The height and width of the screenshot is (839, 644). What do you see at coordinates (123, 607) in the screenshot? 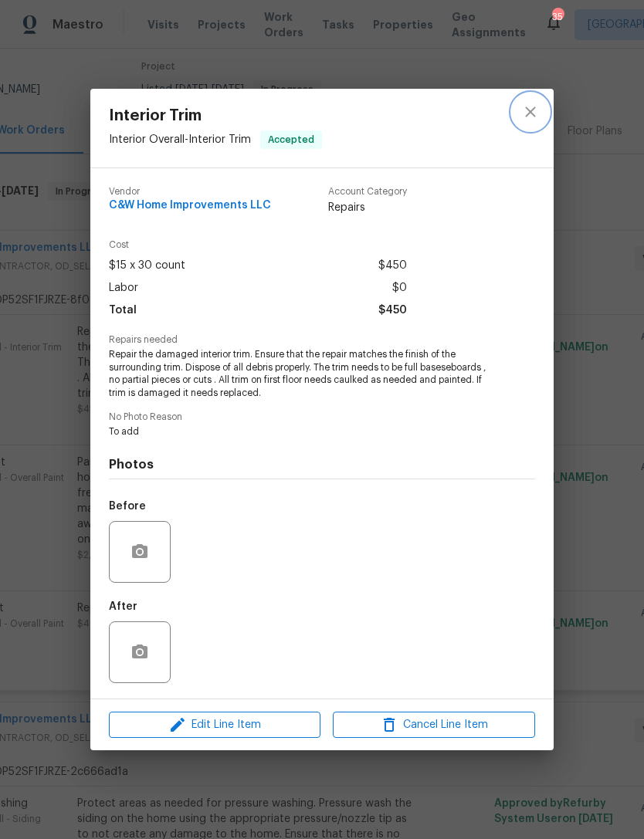
I see `h5: After` at bounding box center [123, 607].